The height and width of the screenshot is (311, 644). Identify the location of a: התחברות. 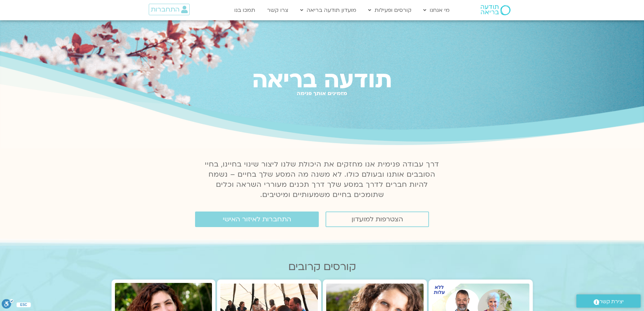
(169, 9).